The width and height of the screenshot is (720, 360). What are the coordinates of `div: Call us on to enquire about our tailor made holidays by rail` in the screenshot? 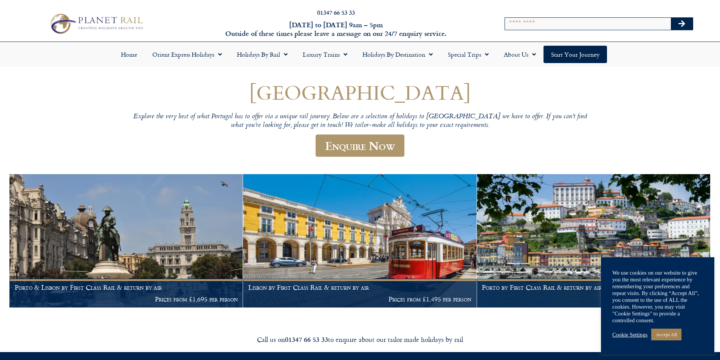 It's located at (360, 339).